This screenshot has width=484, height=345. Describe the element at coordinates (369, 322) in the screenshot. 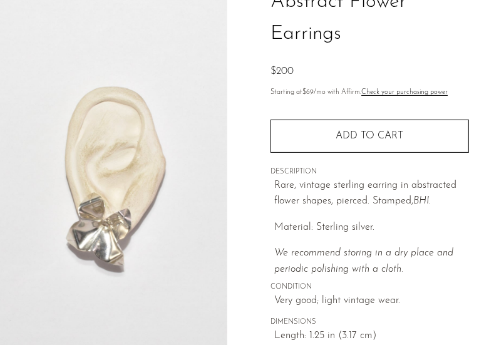

I see `span: DIMENSIONS` at that location.